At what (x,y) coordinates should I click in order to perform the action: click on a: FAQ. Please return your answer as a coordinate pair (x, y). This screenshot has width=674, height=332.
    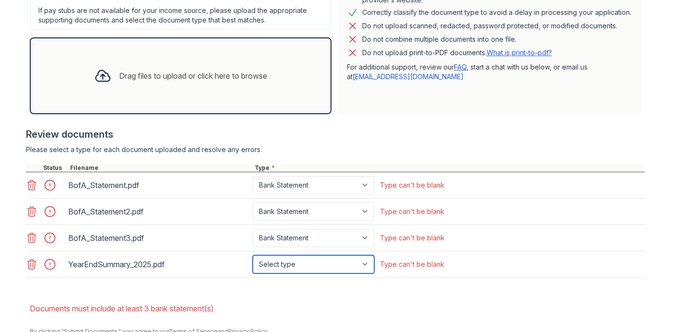
    Looking at the image, I should click on (460, 67).